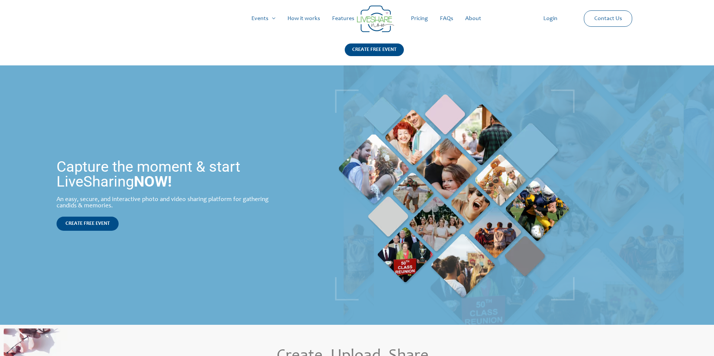 This screenshot has height=356, width=714. What do you see at coordinates (343, 19) in the screenshot?
I see `a: Features` at bounding box center [343, 19].